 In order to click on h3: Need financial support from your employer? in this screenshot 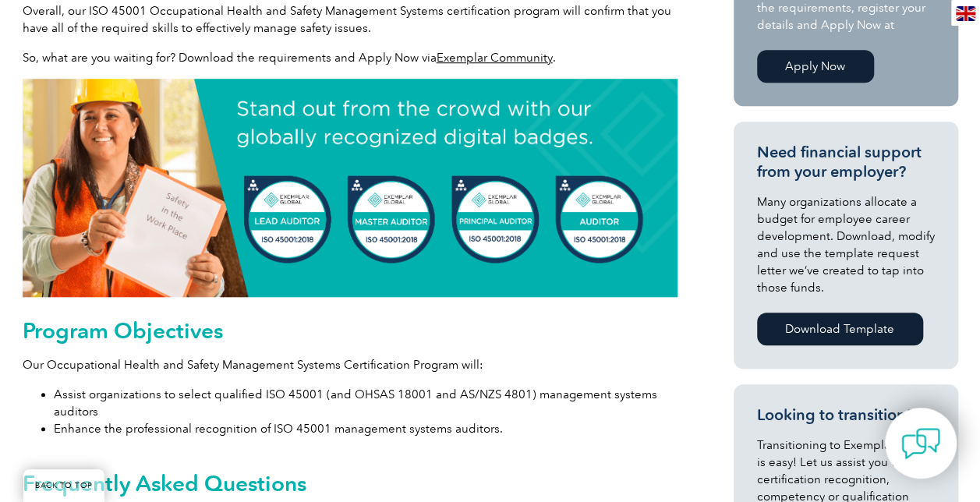, I will do `click(846, 162)`.